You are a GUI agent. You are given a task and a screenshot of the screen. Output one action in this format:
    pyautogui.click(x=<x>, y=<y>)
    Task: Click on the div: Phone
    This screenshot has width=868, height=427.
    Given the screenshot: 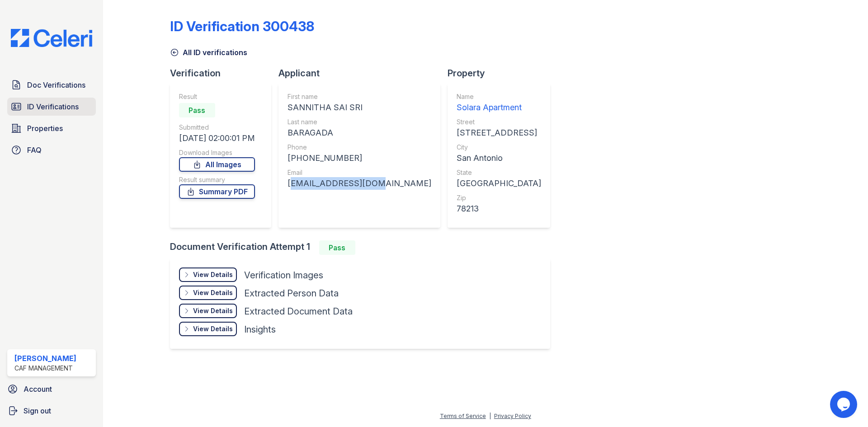 What is the action you would take?
    pyautogui.click(x=359, y=147)
    